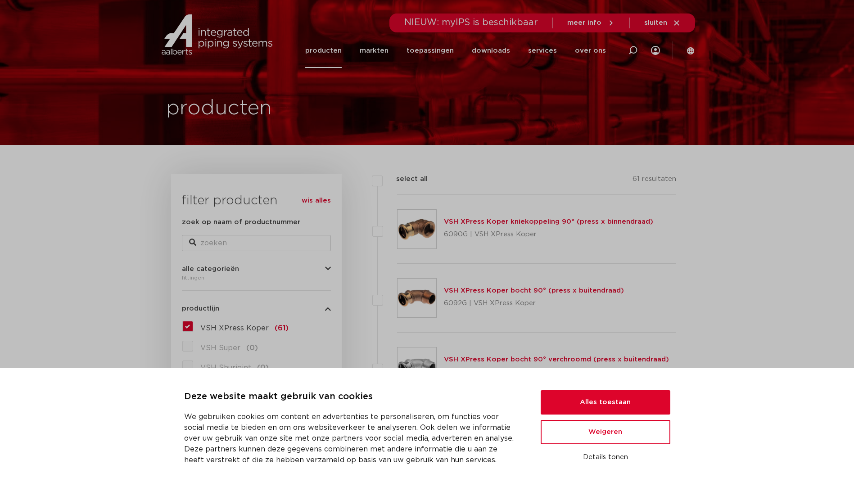 The image size is (854, 487). Describe the element at coordinates (316, 201) in the screenshot. I see `a: wis alles` at that location.